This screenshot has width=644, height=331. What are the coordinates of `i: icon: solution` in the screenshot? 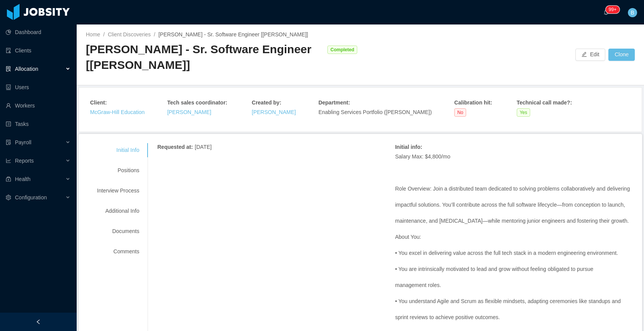 It's located at (8, 69).